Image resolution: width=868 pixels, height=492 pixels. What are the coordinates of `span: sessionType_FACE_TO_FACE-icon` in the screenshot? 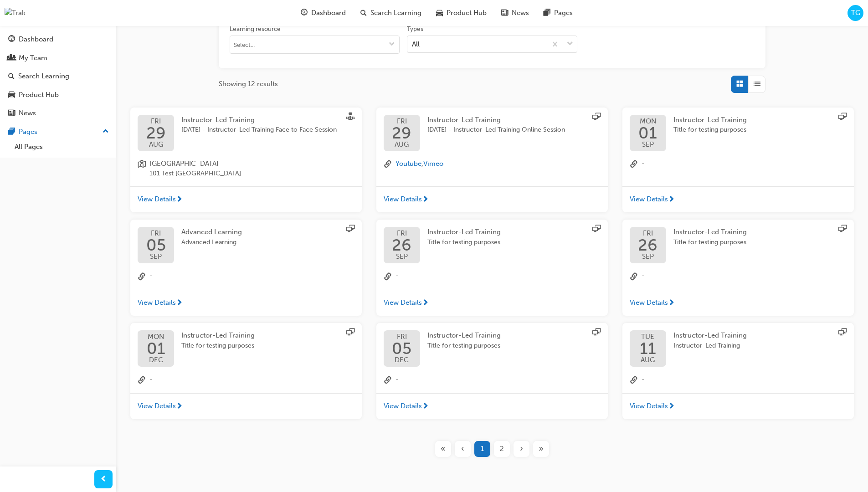 It's located at (350, 117).